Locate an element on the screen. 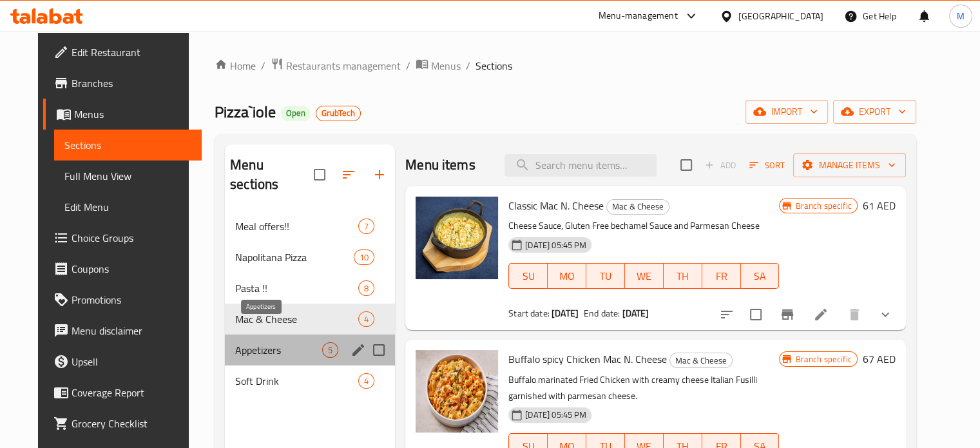 Image resolution: width=980 pixels, height=448 pixels. span: Meal offers!! is located at coordinates (296, 226).